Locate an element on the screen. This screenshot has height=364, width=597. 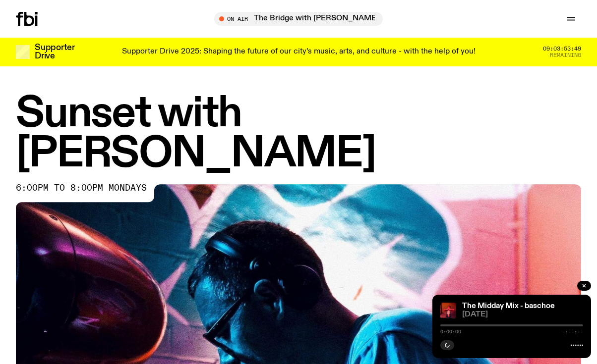
span: Remaining is located at coordinates (566, 55).